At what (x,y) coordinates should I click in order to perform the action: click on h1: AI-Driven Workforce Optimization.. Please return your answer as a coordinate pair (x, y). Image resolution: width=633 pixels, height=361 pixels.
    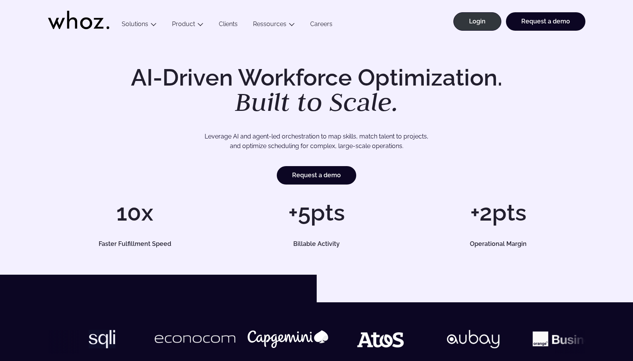
    Looking at the image, I should click on (317, 91).